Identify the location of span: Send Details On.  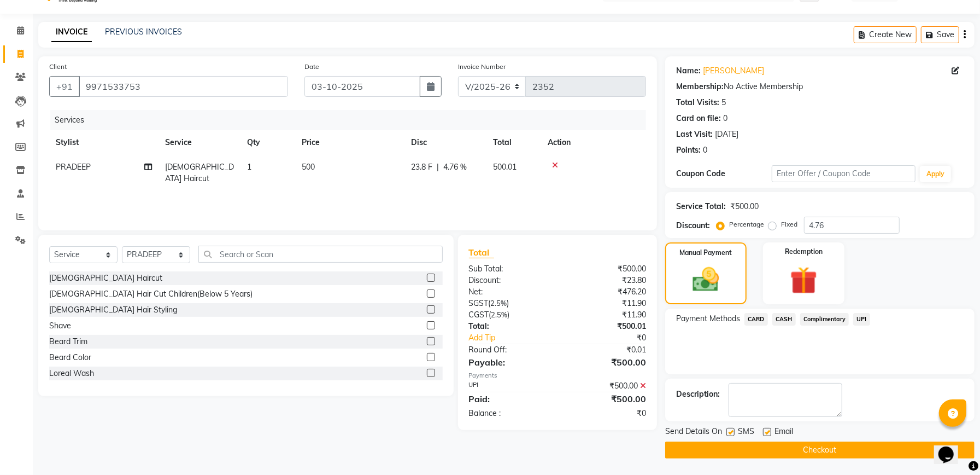
(693, 432).